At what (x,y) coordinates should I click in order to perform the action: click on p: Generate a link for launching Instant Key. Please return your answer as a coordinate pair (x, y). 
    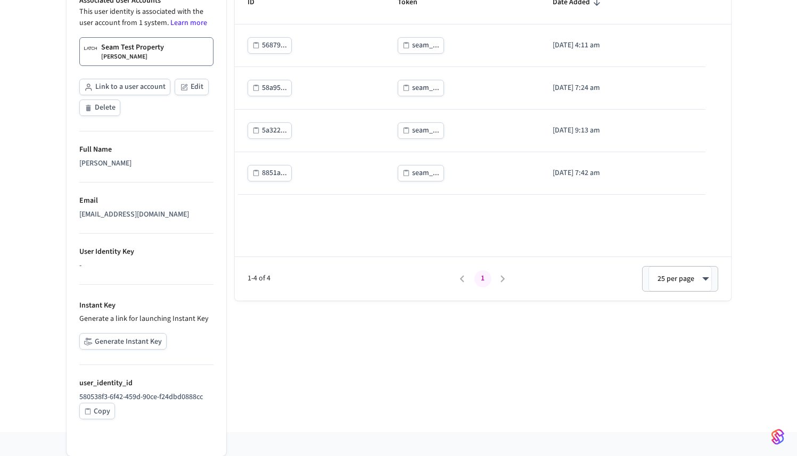
    Looking at the image, I should click on (146, 319).